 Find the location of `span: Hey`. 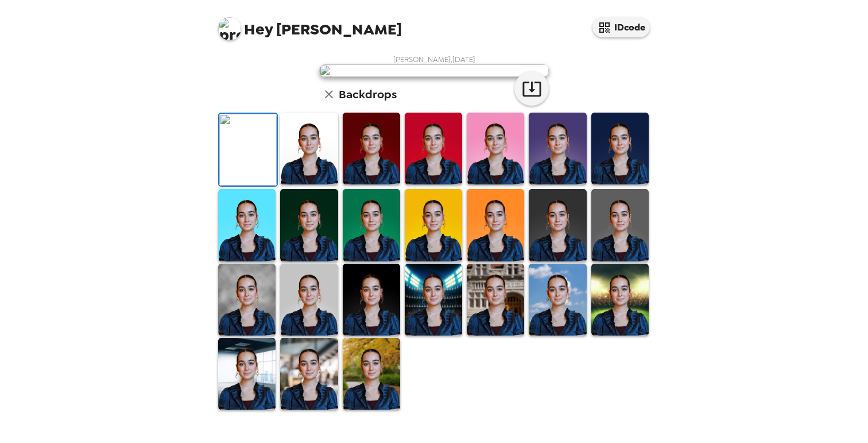

span: Hey is located at coordinates (258, 30).